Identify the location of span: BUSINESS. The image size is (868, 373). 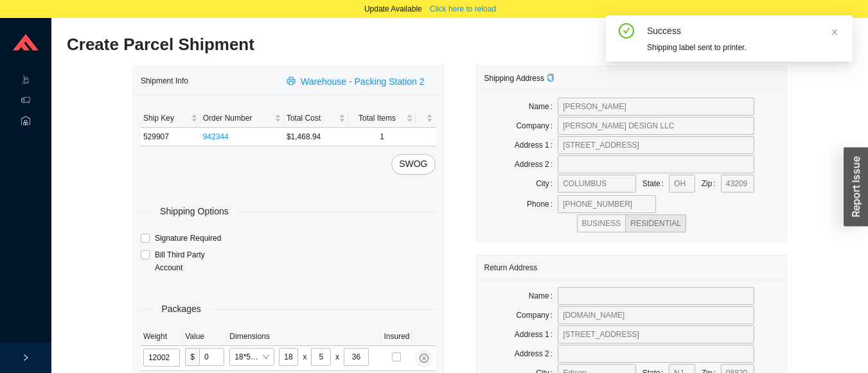
(601, 224).